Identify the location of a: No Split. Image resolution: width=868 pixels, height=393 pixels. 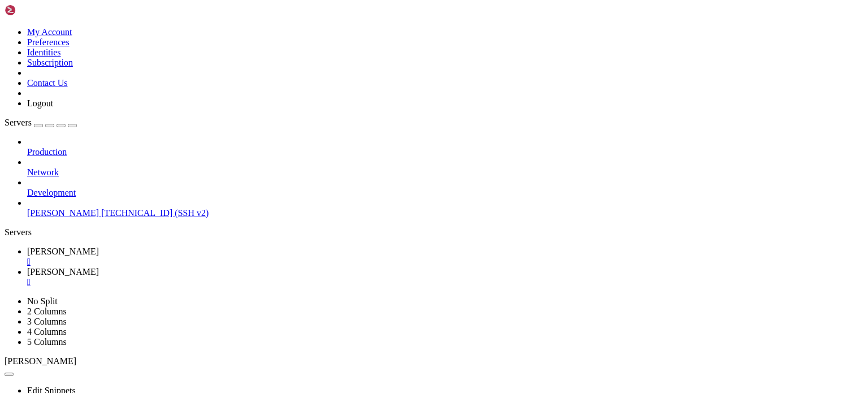
(42, 301).